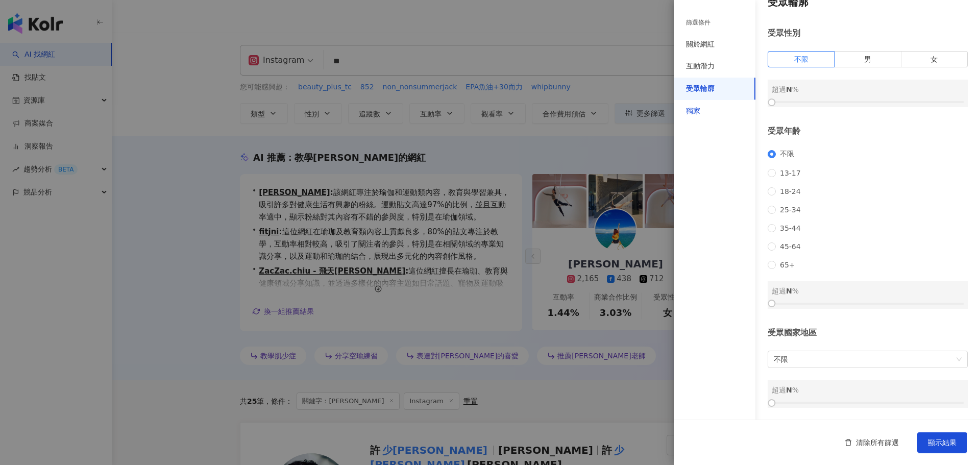  I want to click on div: 受眾性別, so click(868, 33).